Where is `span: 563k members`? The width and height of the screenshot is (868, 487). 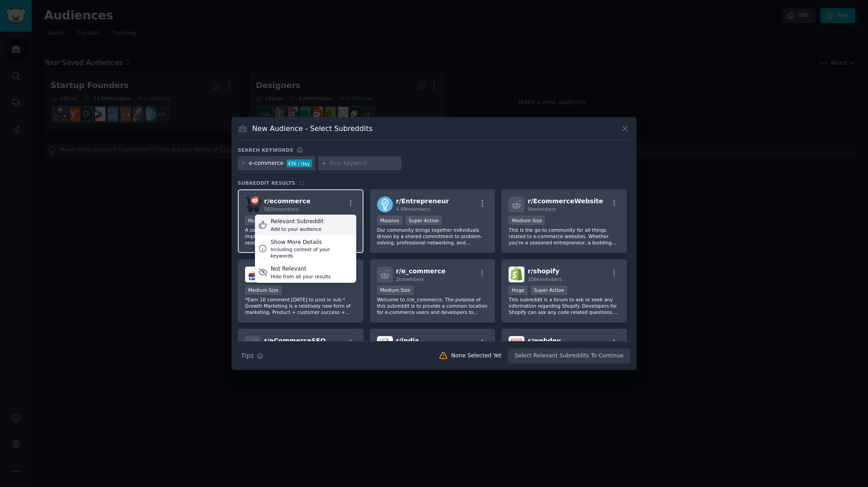 span: 563k members is located at coordinates (281, 209).